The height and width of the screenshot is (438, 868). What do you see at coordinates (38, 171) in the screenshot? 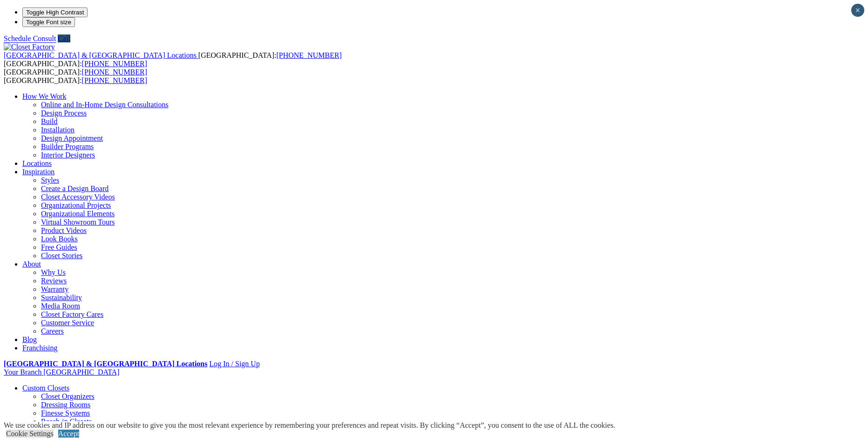
I see `a: Inspiration` at bounding box center [38, 171].